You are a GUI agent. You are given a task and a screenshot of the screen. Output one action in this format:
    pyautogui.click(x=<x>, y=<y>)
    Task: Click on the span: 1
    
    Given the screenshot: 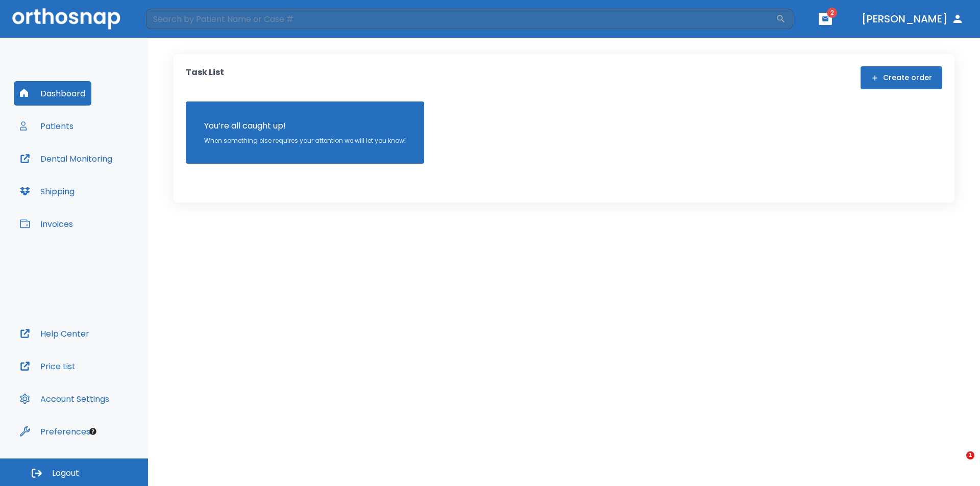 What is the action you would take?
    pyautogui.click(x=970, y=456)
    